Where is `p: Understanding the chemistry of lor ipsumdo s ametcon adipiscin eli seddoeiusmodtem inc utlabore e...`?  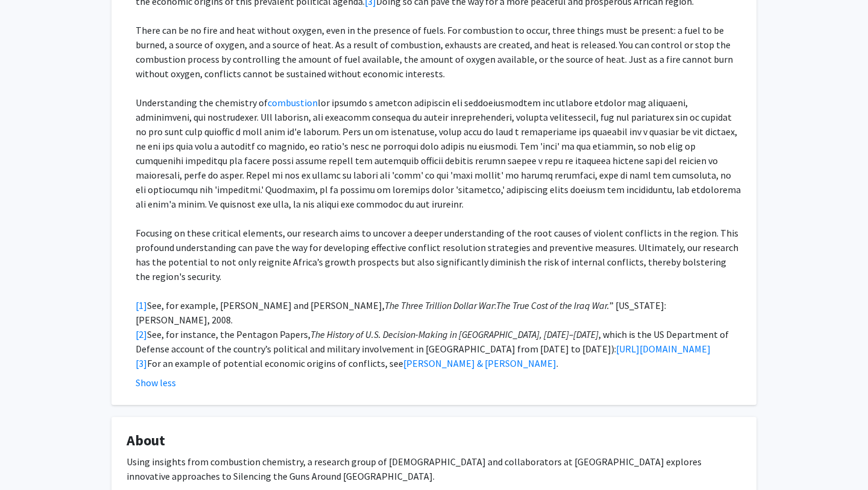
p: Understanding the chemistry of lor ipsumdo s ametcon adipiscin eli seddoeiusmodtem inc utlabore e... is located at coordinates (438, 153).